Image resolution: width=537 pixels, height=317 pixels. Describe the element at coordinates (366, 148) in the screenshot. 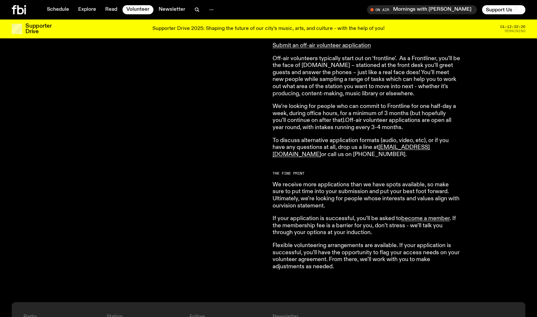

I see `p: To discuss alternative application formats (audio, video, etc), or if you have any questions at a...` at that location.